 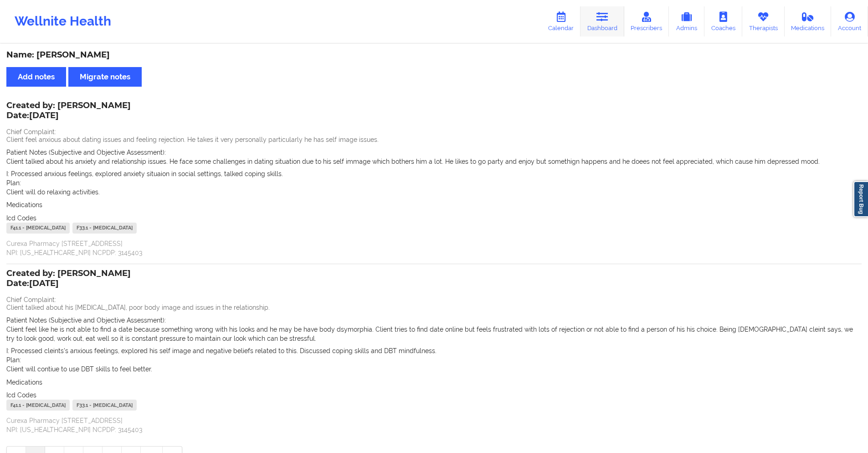 What do you see at coordinates (724, 22) in the screenshot?
I see `a: Coaches` at bounding box center [724, 22].